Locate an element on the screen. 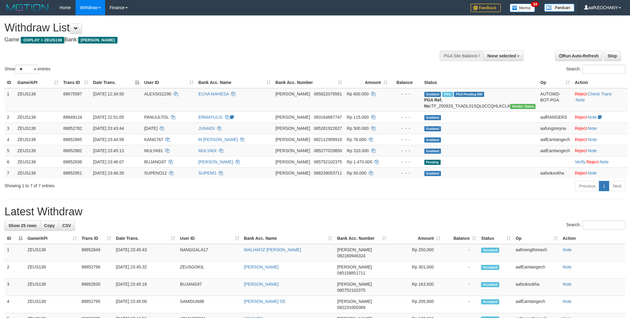 Image resolution: width=630 pixels, height=318 pixels. th: Action is located at coordinates (600, 83).